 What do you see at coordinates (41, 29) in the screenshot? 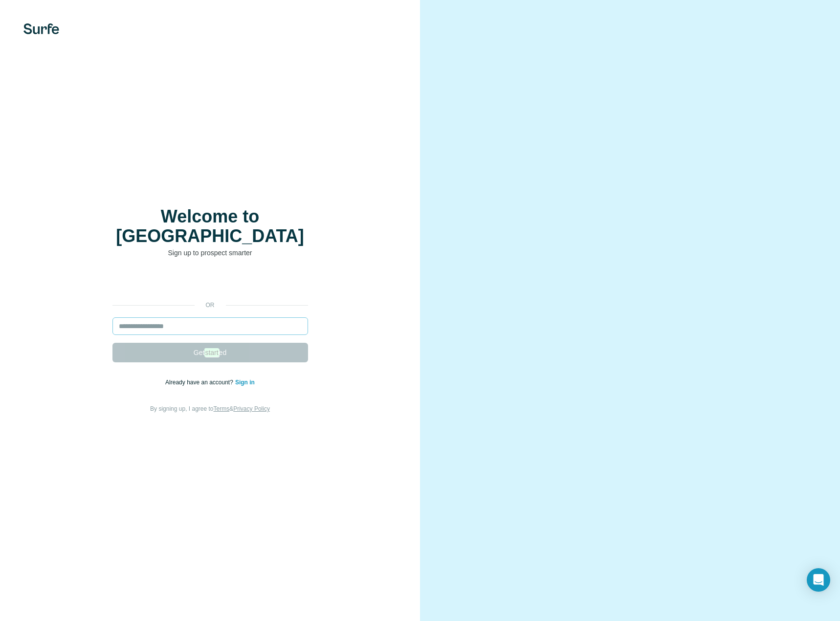
I see `img: Surfe's logo` at bounding box center [41, 29].